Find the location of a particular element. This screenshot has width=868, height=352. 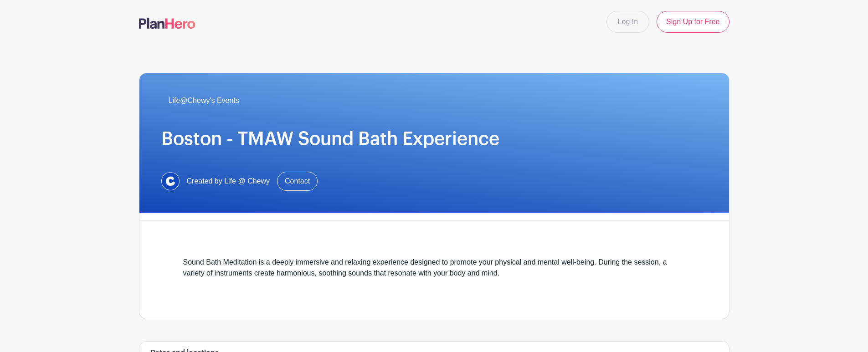

span: Created by Life @ Chewy is located at coordinates (228, 181).